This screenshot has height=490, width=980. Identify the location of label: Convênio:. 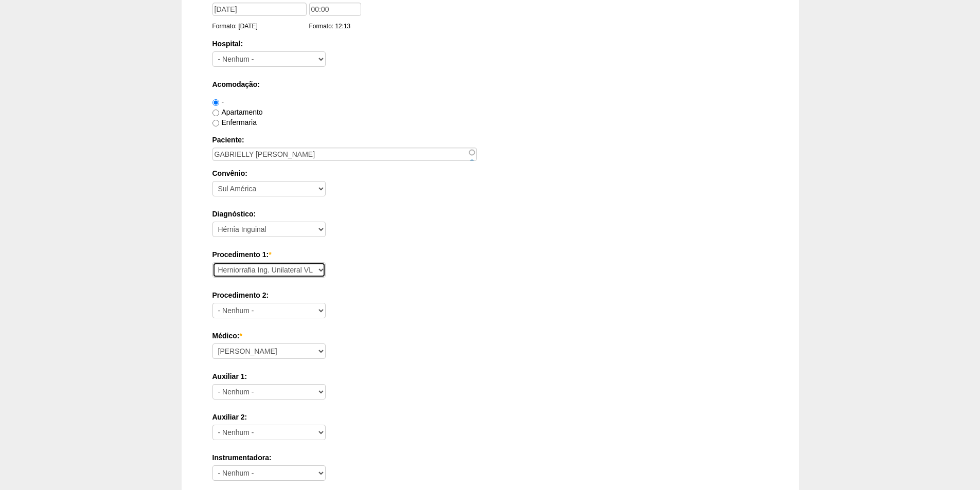
(490, 173).